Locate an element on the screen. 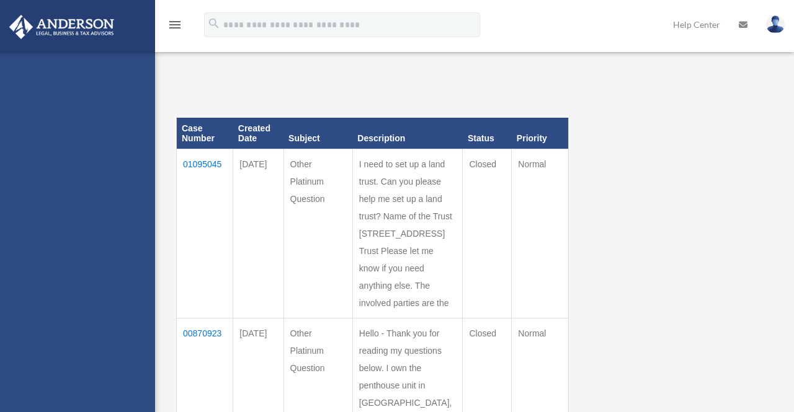  td: I need to set up a land trust. Can you please help me set up a land trust? Name of the Trust [STR... is located at coordinates (407, 234).